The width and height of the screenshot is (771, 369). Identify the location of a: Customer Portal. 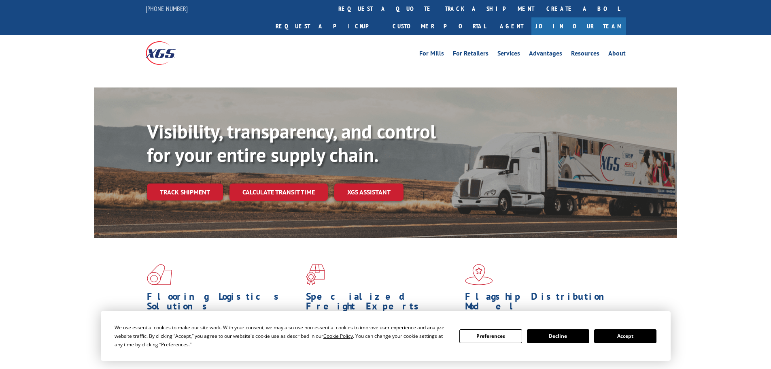
(439, 26).